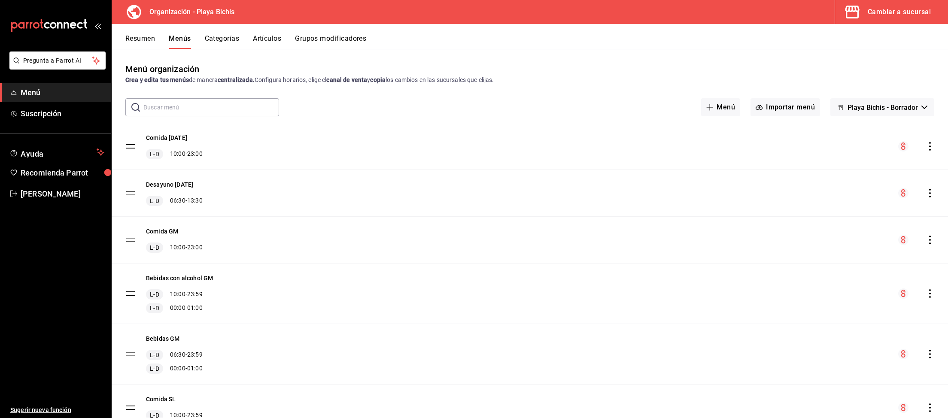  Describe the element at coordinates (174, 355) in the screenshot. I see `div: 06:30 - 23:59` at that location.